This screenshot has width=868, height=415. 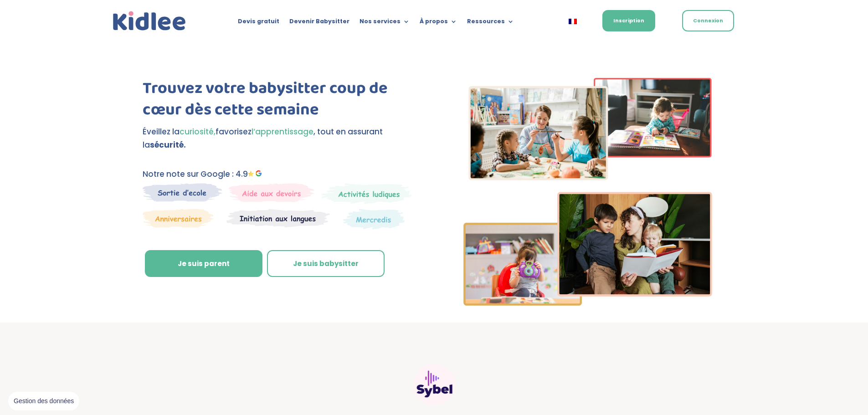 What do you see at coordinates (282, 131) in the screenshot?
I see `span: l’apprentissage` at bounding box center [282, 131].